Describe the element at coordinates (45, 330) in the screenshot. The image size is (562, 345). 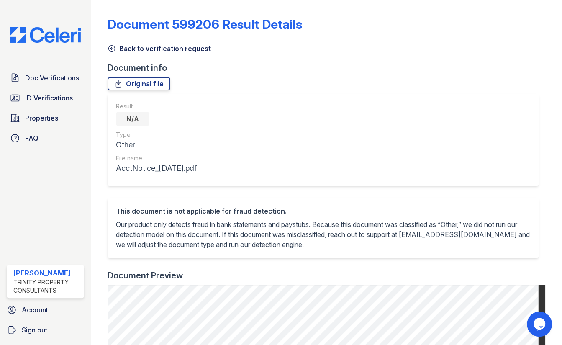
I see `button: Sign out` at that location.